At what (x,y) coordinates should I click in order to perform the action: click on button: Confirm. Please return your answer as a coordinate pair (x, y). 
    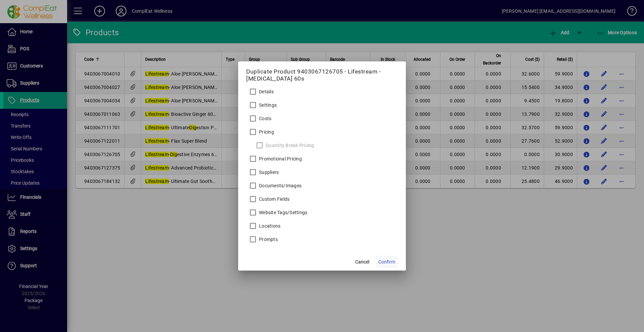
    Looking at the image, I should click on (386, 262).